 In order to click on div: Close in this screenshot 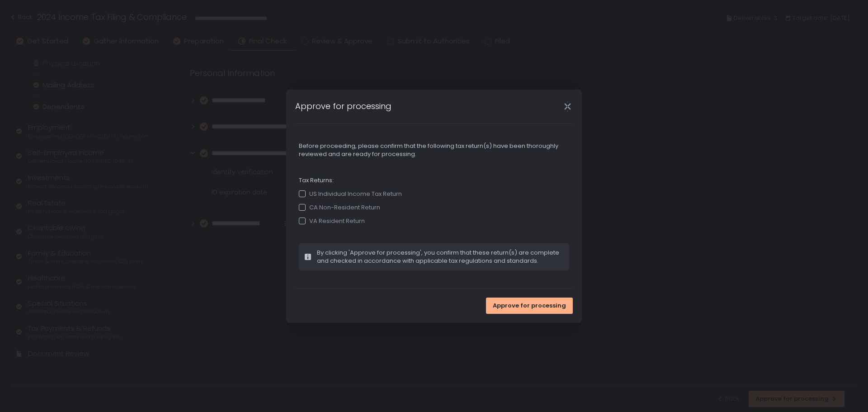, I will do `click(568, 106)`.